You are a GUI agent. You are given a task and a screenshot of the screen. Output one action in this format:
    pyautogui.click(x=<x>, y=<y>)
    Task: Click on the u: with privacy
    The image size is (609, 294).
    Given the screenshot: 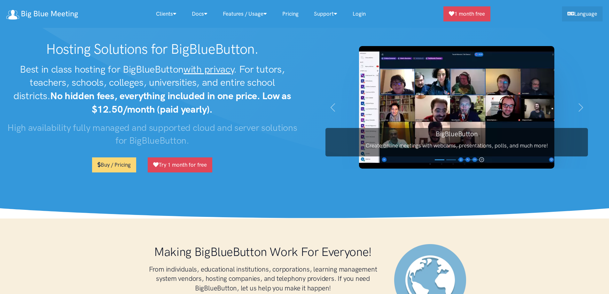 What is the action you would take?
    pyautogui.click(x=208, y=69)
    